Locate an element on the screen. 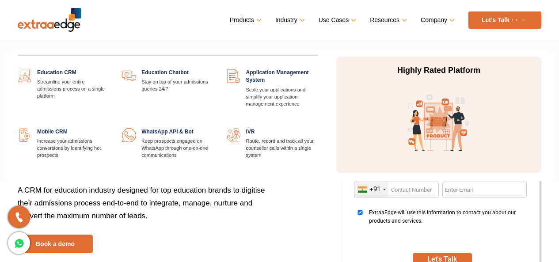 This screenshot has height=262, width=559. div: +91 is located at coordinates (375, 189).